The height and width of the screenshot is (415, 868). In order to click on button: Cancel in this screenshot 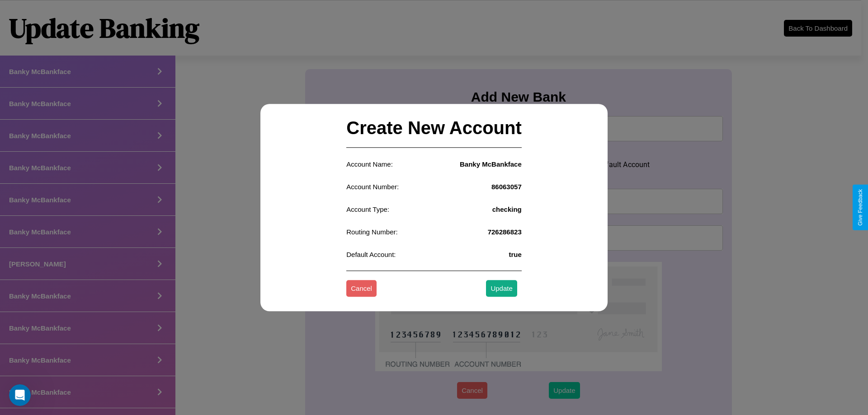, I will do `click(361, 289)`.